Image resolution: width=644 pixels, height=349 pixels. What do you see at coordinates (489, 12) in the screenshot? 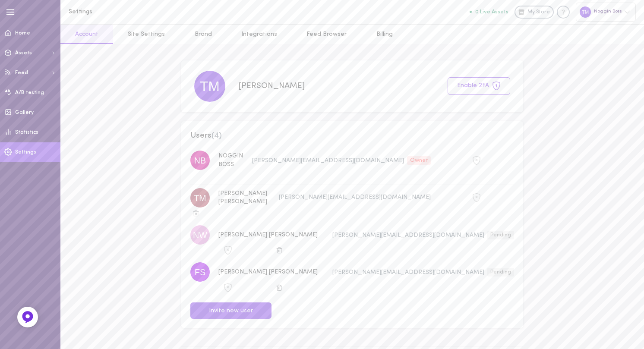
I see `button: 0 Live Assets` at bounding box center [489, 12].